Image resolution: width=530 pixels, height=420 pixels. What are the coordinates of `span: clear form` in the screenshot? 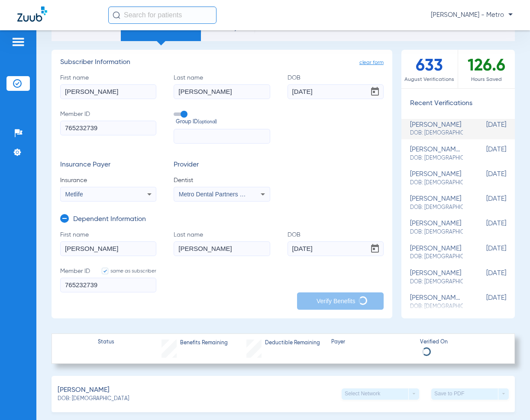 It's located at (371, 63).